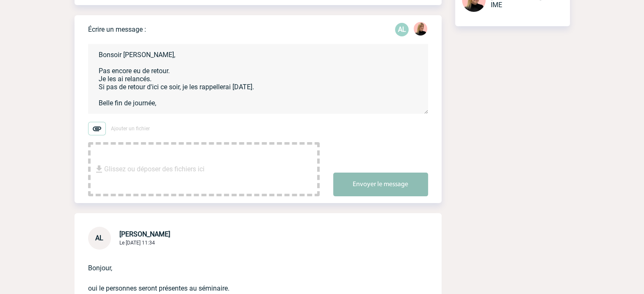 The height and width of the screenshot is (294, 644). I want to click on img: file_download.svg, so click(99, 169).